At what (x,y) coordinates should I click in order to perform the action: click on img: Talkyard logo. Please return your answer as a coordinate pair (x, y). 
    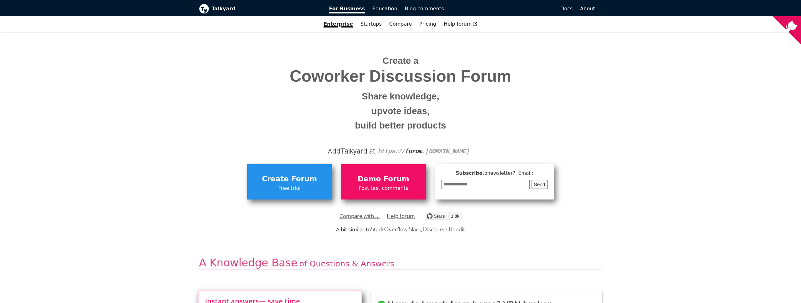
    Looking at the image, I should click on (204, 9).